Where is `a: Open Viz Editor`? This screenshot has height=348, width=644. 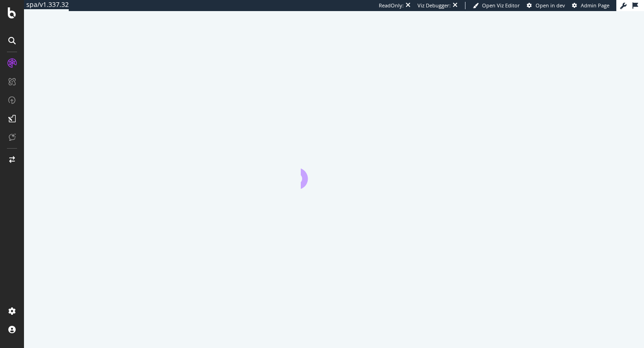 a: Open Viz Editor is located at coordinates (496, 6).